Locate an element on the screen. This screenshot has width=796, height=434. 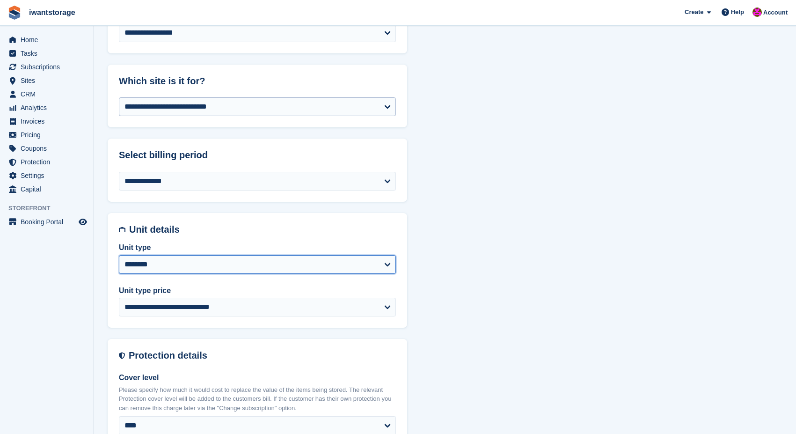
img: insurance-details-icon-731ffda60807649b61249b889ba3c5e2b5c27d34e2e1fb37a309f0fde93ff34a.svg is located at coordinates (122, 355).